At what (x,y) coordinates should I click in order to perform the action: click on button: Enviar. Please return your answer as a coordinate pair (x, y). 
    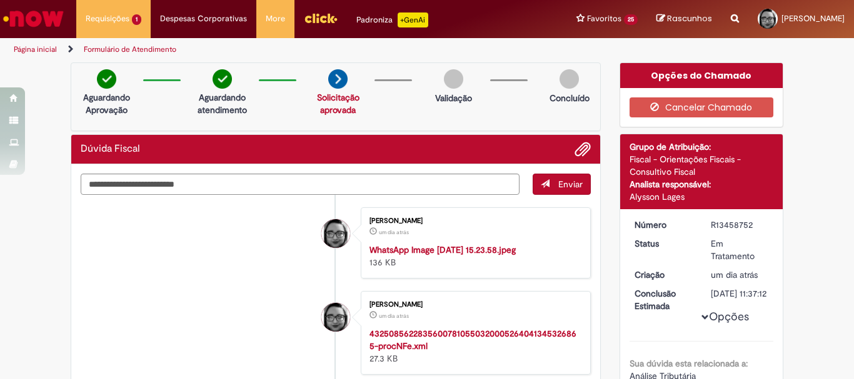
    Looking at the image, I should click on (561, 184).